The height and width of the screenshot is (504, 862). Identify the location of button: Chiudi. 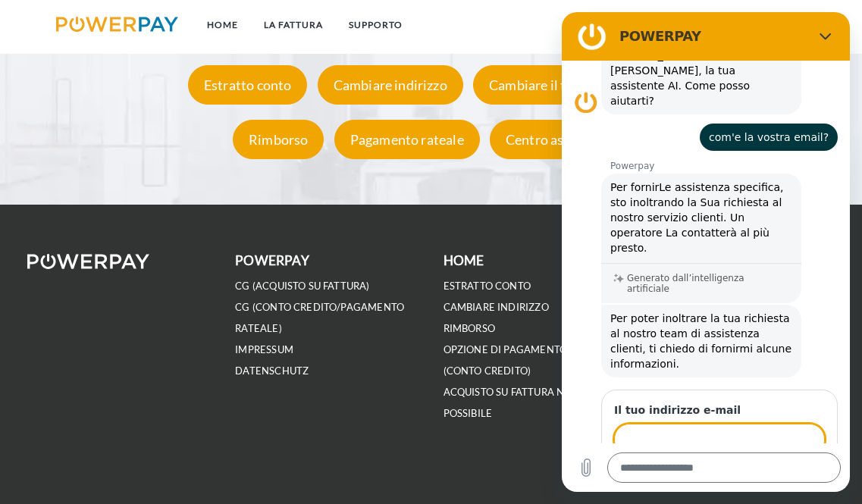
(263, 24).